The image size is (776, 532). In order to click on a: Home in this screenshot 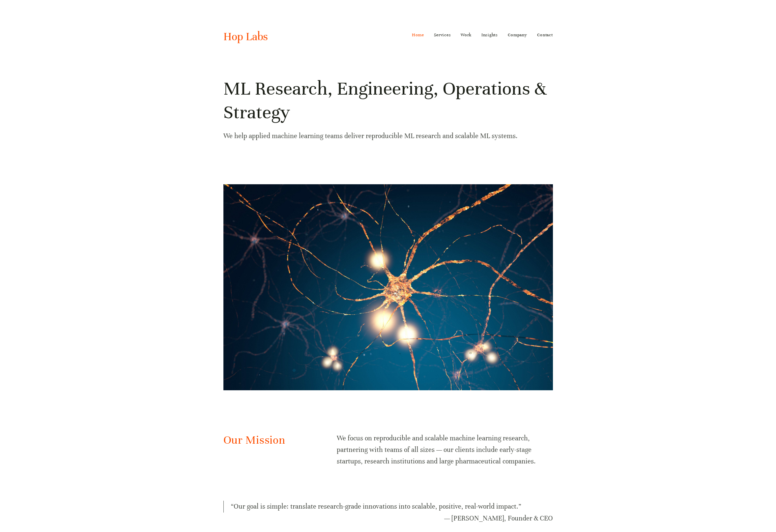, I will do `click(418, 35)`.